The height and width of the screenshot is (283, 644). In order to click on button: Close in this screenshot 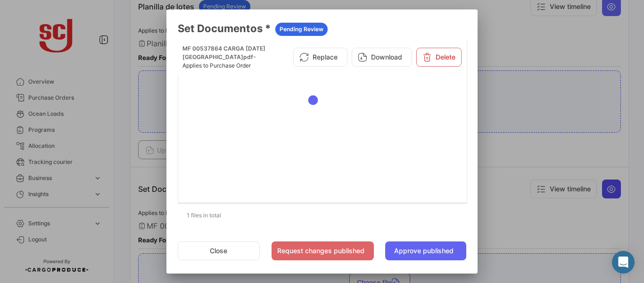, I will do `click(218, 250)`.